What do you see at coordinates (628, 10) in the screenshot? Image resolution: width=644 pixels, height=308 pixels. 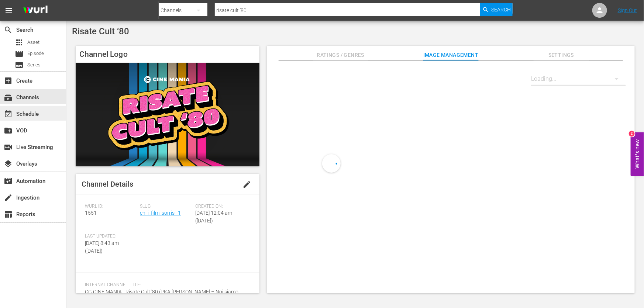 I see `a: Sign Out` at bounding box center [628, 10].